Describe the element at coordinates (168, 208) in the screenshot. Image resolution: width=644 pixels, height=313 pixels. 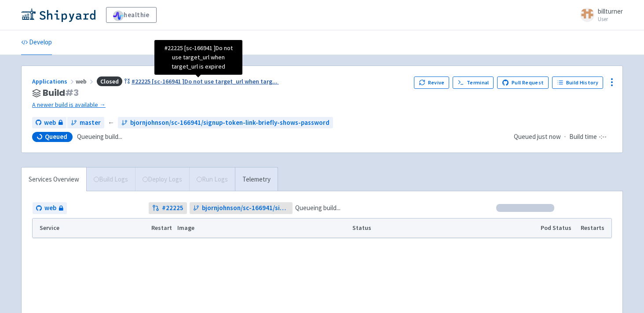
I see `a: #22225` at that location.